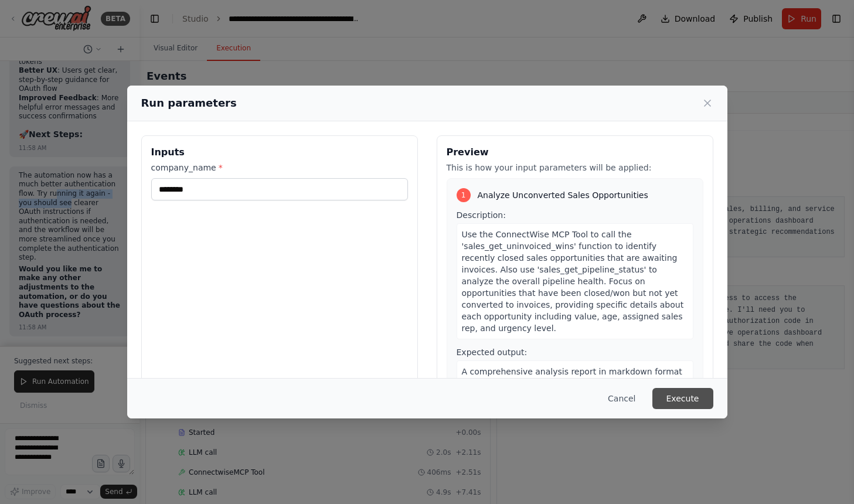  I want to click on h2: Run parameters, so click(189, 103).